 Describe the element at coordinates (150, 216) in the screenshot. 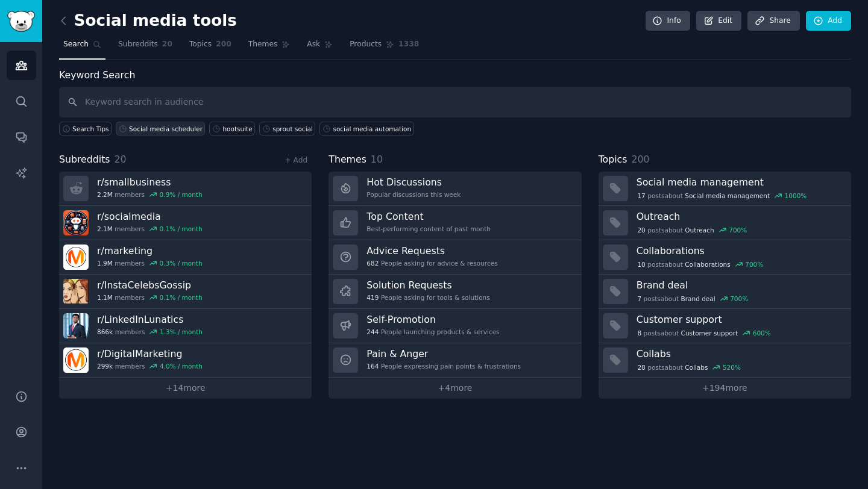

I see `h3: r/ socialmedia` at that location.